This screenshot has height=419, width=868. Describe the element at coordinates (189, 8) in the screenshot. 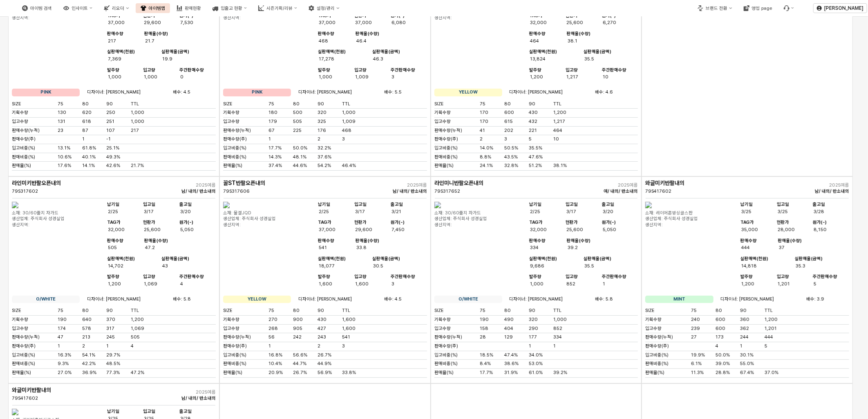

I see `button: 판매현황` at that location.